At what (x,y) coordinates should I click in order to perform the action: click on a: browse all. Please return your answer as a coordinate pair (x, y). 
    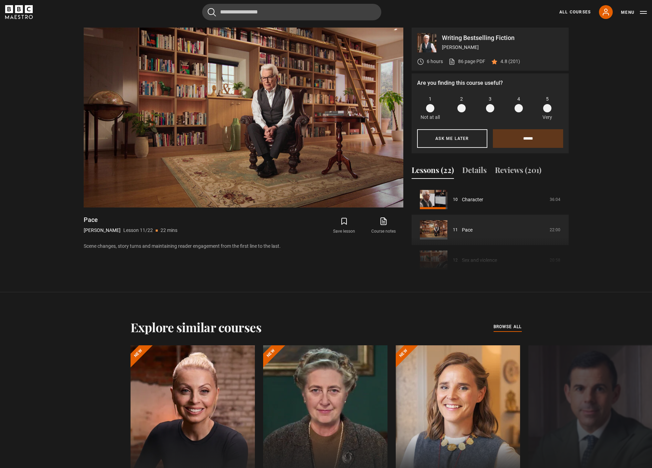
    Looking at the image, I should click on (508, 327).